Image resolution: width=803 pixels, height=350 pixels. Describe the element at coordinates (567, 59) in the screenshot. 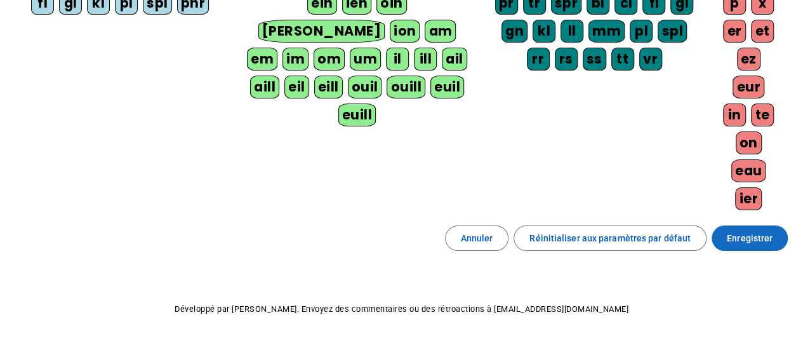

I see `div: rs` at that location.